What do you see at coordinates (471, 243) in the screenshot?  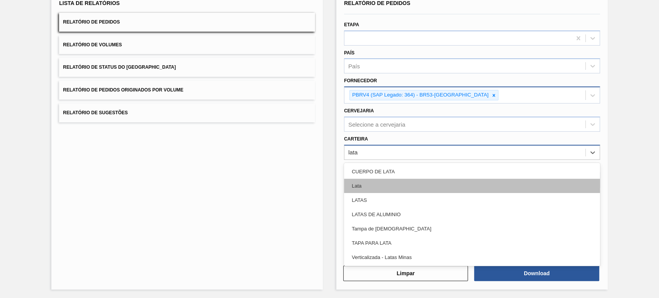 I see `div: TAPA PARA LATA` at bounding box center [471, 243].